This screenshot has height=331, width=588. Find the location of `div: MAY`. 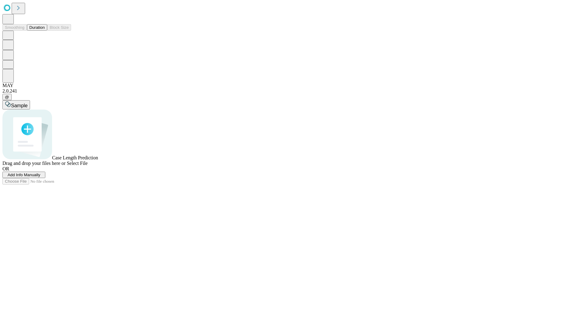

div: MAY is located at coordinates (294, 85).